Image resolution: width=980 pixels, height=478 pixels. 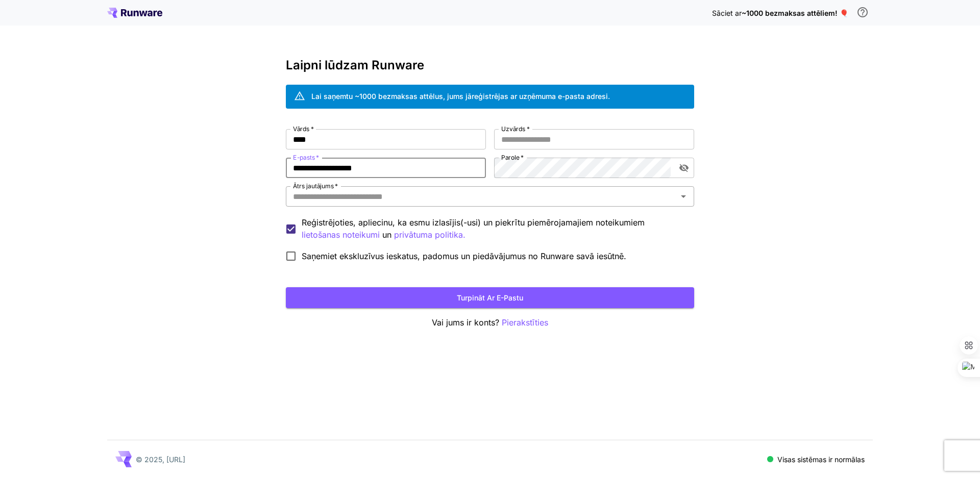 I want to click on font: Laipni lūdzam Runware, so click(x=355, y=64).